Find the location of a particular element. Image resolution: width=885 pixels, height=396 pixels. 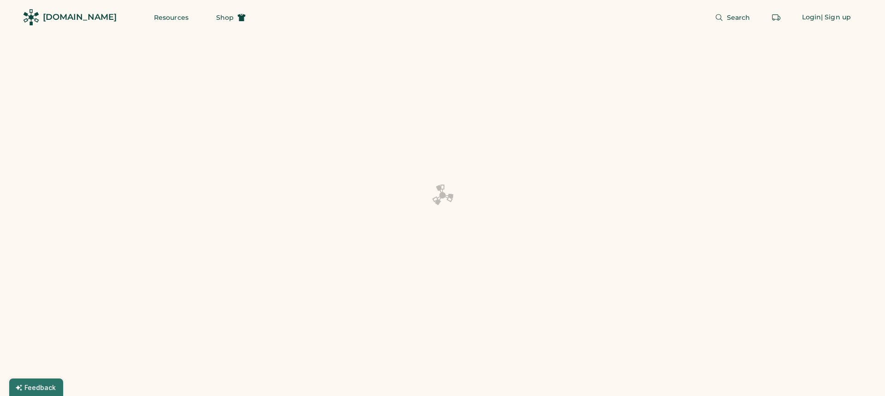

button: Resources is located at coordinates (171, 18).